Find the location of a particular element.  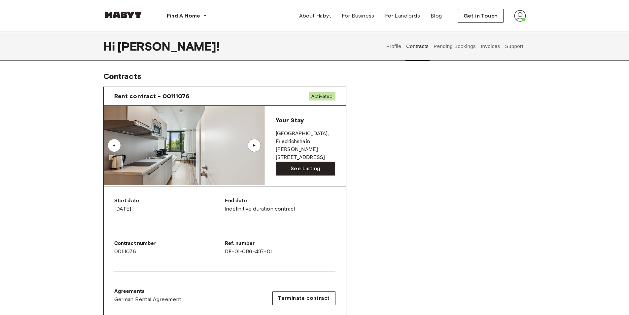

span: Find A Home is located at coordinates (184, 16).